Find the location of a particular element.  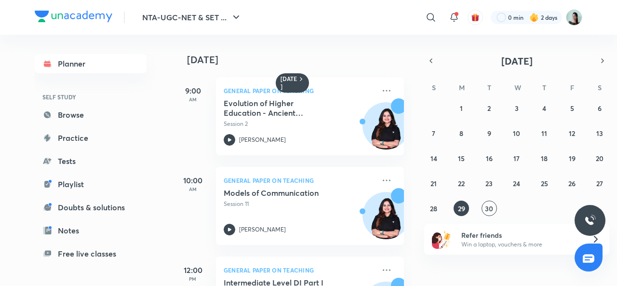

abbr: September 30, 2025 is located at coordinates (489, 208).